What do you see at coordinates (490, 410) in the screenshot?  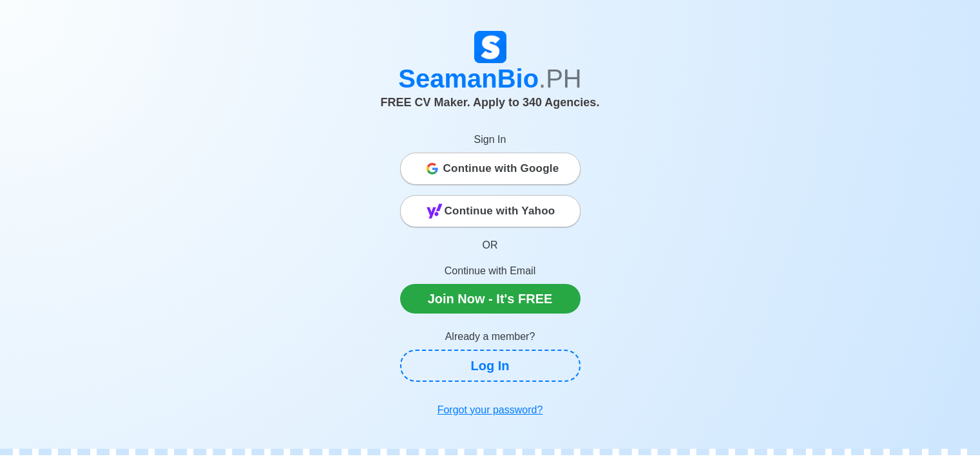 I see `a: Forgot your password?` at bounding box center [490, 410].